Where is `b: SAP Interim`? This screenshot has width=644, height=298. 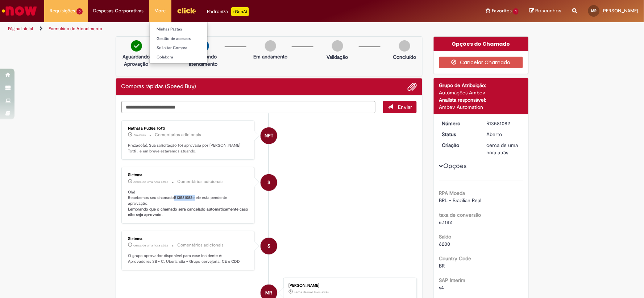
b: SAP Interim is located at coordinates (452, 280).